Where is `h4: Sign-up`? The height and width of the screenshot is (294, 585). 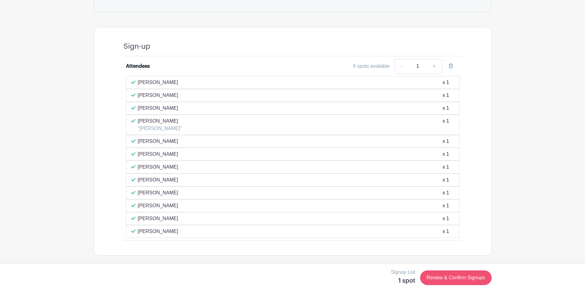 h4: Sign-up is located at coordinates (137, 46).